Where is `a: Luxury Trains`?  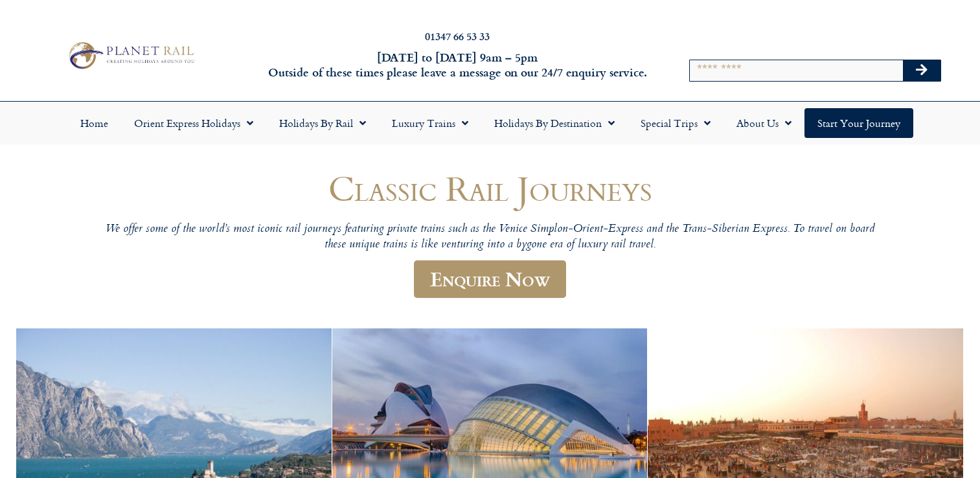
a: Luxury Trains is located at coordinates (430, 123).